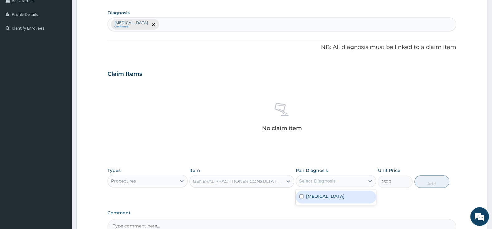 This screenshot has height=229, width=492. Describe the element at coordinates (110, 11) in the screenshot. I see `div: Minimize live chat window` at that location.